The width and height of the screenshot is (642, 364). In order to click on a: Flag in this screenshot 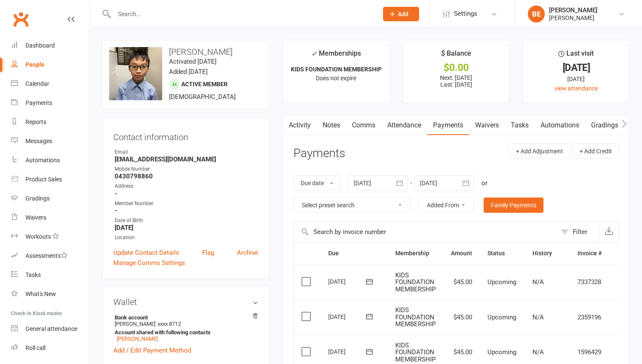, I will do `click(208, 253)`.